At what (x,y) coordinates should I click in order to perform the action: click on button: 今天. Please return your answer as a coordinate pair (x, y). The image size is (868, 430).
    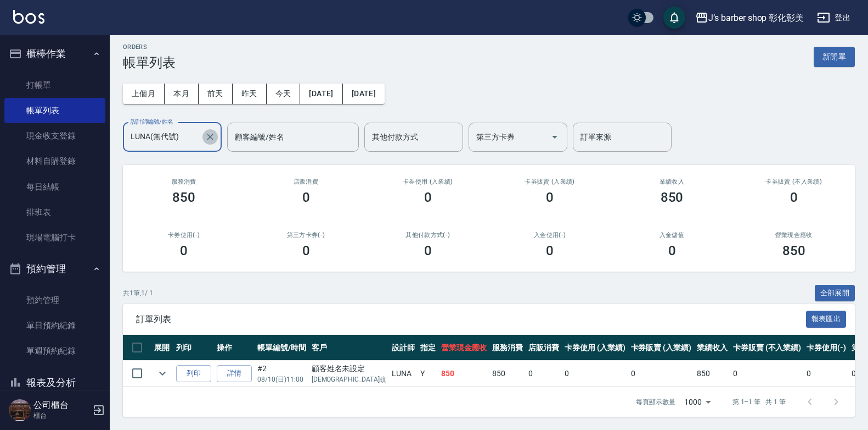
    Looking at the image, I should click on (284, 93).